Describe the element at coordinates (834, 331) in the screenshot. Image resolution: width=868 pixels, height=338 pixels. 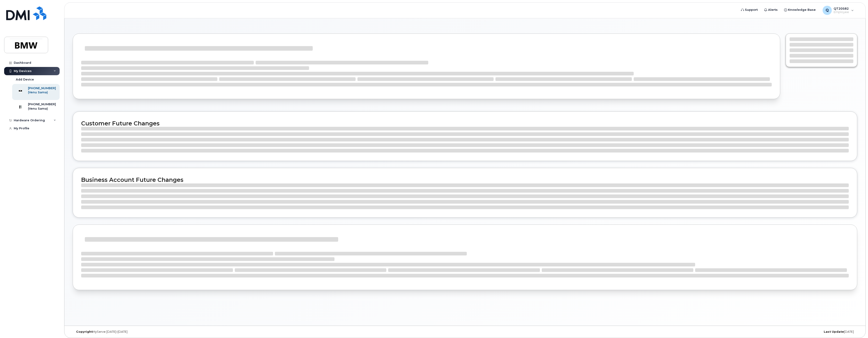
I see `strong: Last Update` at that location.